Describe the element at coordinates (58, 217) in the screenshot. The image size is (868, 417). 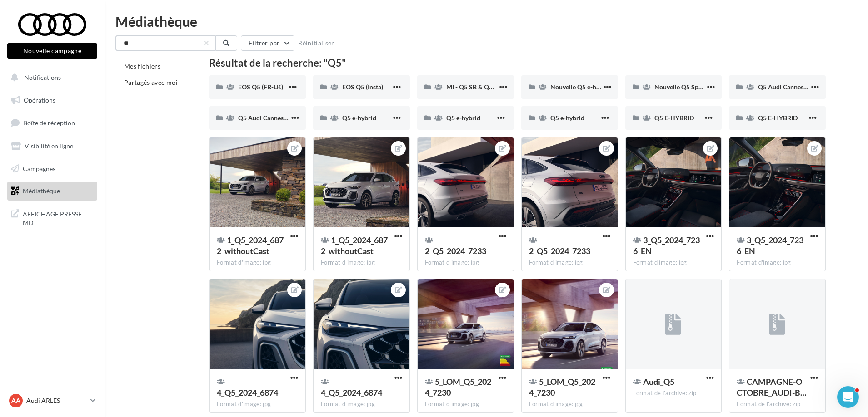
I see `span: AFFICHAGE PRESSE MD` at that location.